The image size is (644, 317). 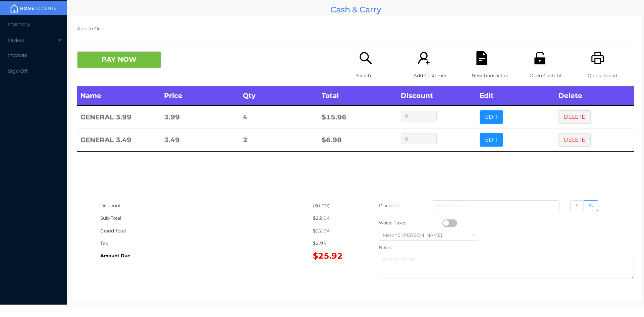 What do you see at coordinates (17, 55) in the screenshot?
I see `span: Invoices` at bounding box center [17, 55].